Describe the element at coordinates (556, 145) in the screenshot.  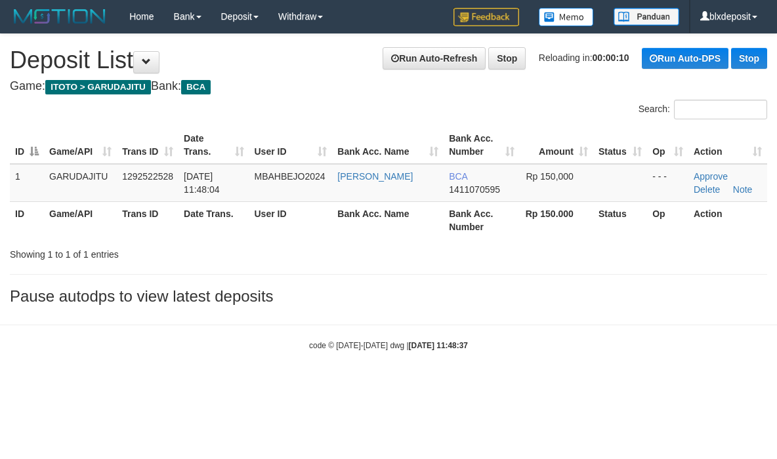
I see `th: Amount: activate to sort column ascending` at that location.